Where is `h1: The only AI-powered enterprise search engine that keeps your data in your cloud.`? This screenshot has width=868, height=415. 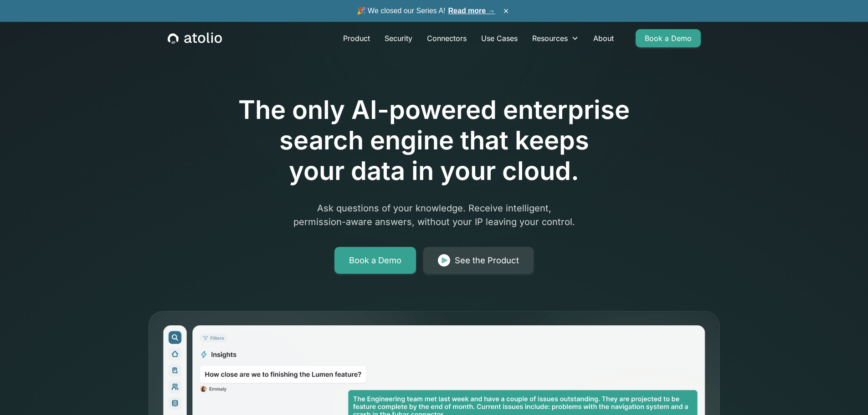 h1: The only AI-powered enterprise search engine that keeps your data in your cloud. is located at coordinates (434, 141).